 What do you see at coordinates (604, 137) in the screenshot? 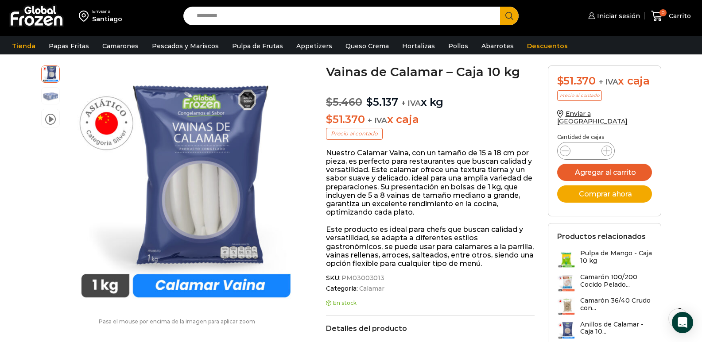
I see `p: Cantidad de cajas` at bounding box center [604, 137].